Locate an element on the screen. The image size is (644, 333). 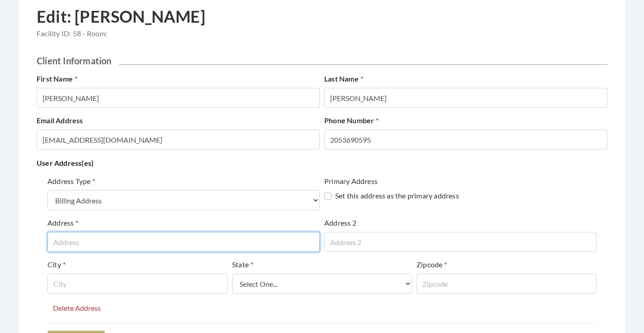
input: Zipcode is located at coordinates (507, 283).